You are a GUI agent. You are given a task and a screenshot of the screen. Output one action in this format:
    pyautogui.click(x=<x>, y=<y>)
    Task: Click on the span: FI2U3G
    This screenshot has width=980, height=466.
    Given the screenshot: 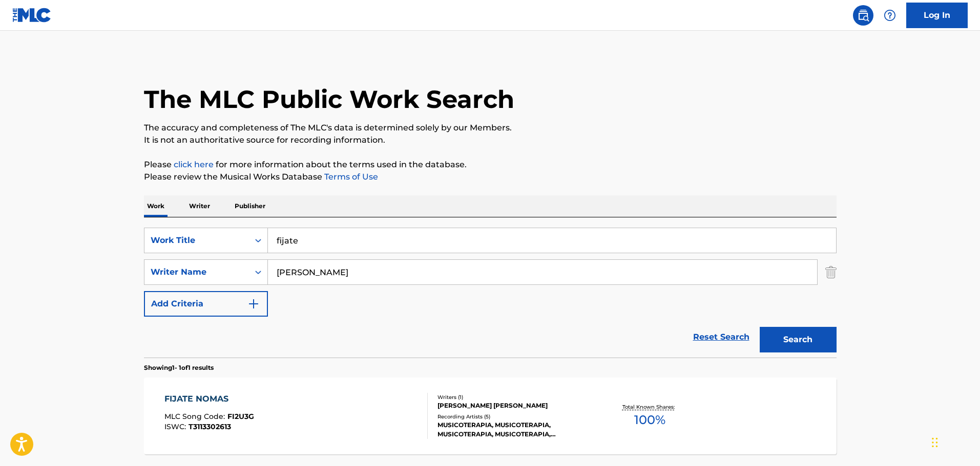 What is the action you would take?
    pyautogui.click(x=241, y=417)
    